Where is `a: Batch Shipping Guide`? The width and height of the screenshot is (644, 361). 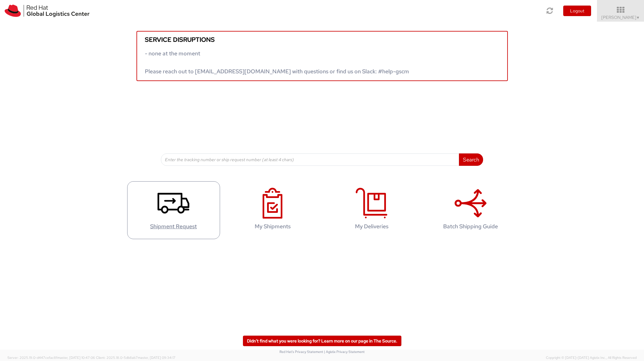
a: Batch Shipping Guide is located at coordinates (471, 210).